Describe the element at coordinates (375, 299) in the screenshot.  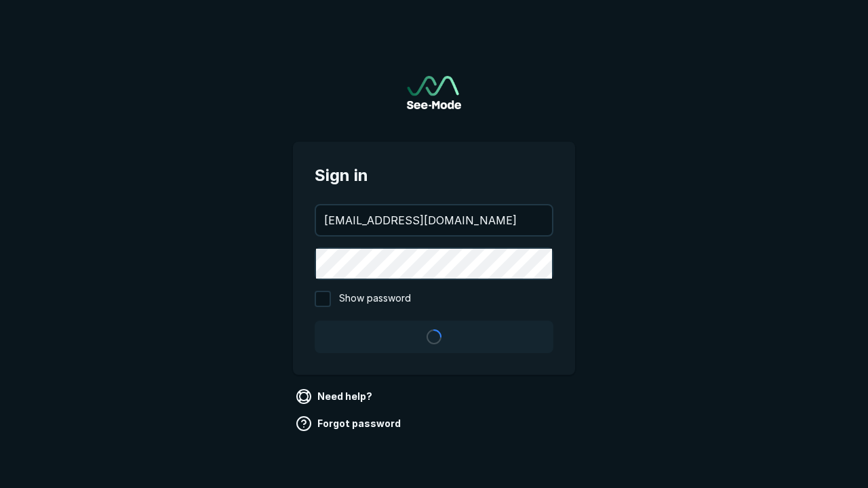
I see `span: Show password` at that location.